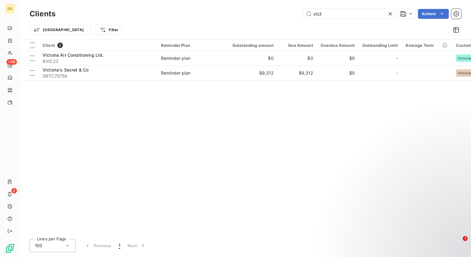 The height and width of the screenshot is (257, 471). I want to click on span: GRTC75758, so click(98, 76).